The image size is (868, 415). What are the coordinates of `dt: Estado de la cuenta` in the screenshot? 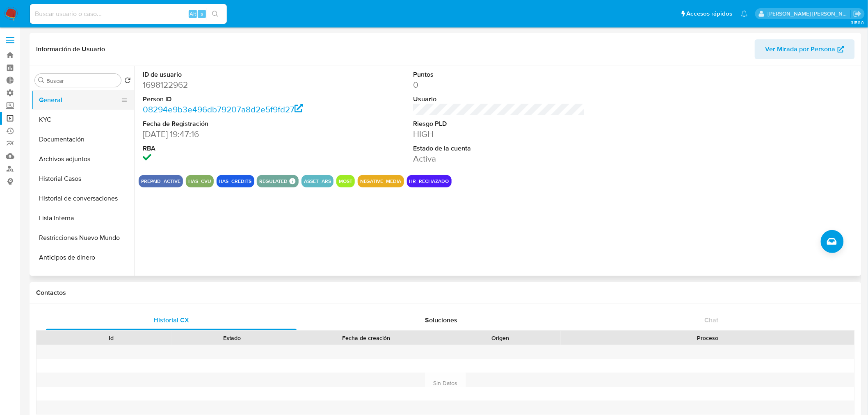 It's located at (499, 148).